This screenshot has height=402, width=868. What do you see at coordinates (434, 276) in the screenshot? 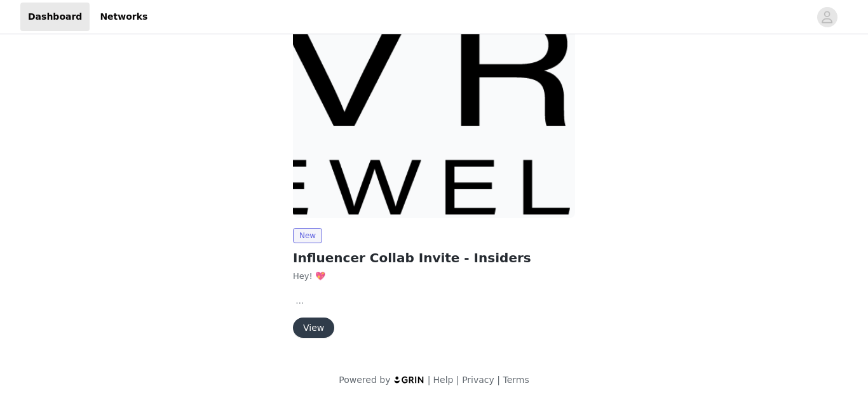
I see `p: Hey! 💖` at bounding box center [434, 276].